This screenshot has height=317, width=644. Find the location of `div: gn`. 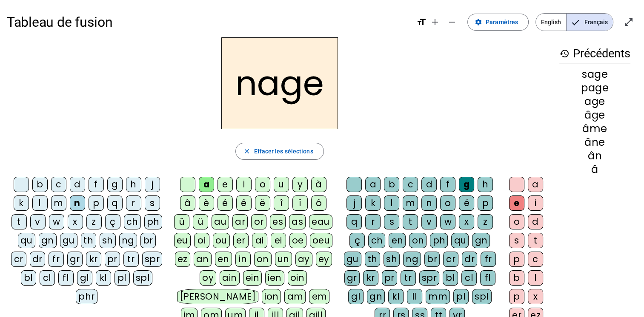

div: gn is located at coordinates (48, 241).